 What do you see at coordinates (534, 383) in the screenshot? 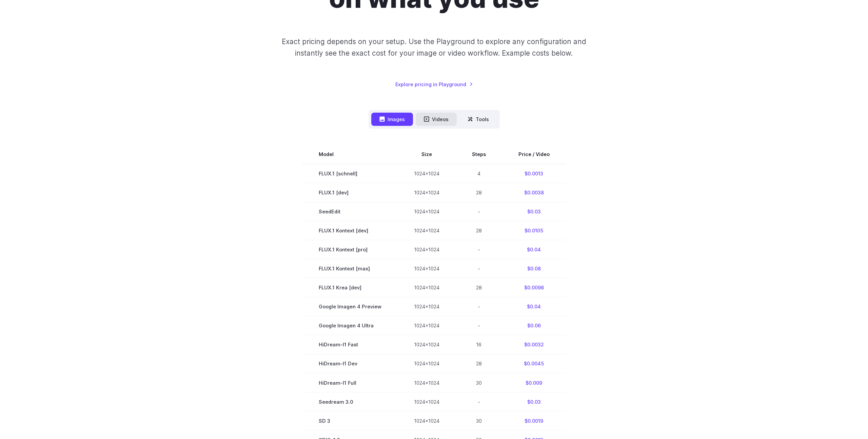
I see `td: $0.009` at bounding box center [534, 383].